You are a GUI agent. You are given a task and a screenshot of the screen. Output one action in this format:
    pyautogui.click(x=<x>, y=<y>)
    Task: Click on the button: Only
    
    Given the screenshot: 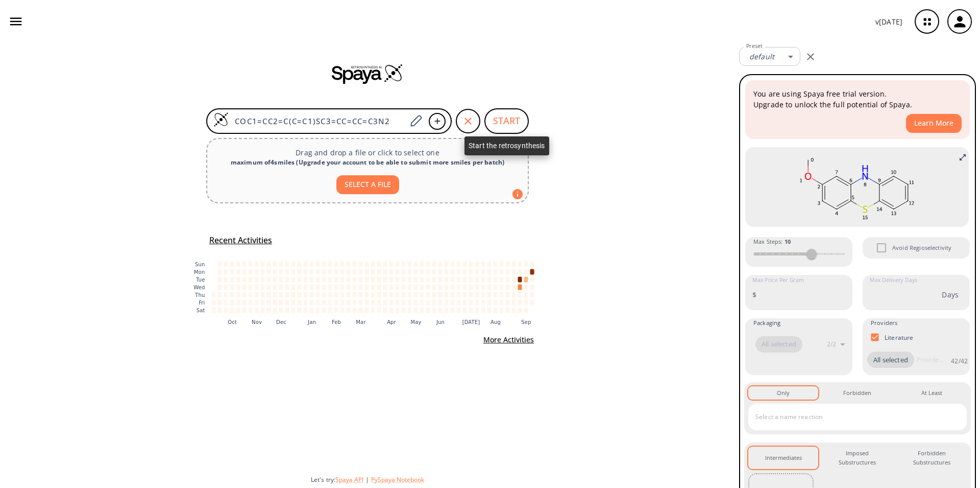 What is the action you would take?
    pyautogui.click(x=783, y=393)
    